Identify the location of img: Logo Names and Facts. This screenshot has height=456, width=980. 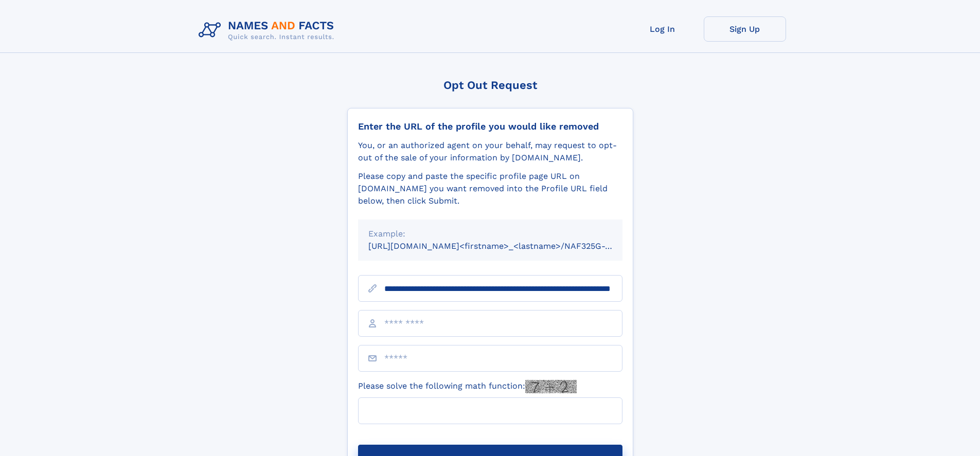
(269, 30).